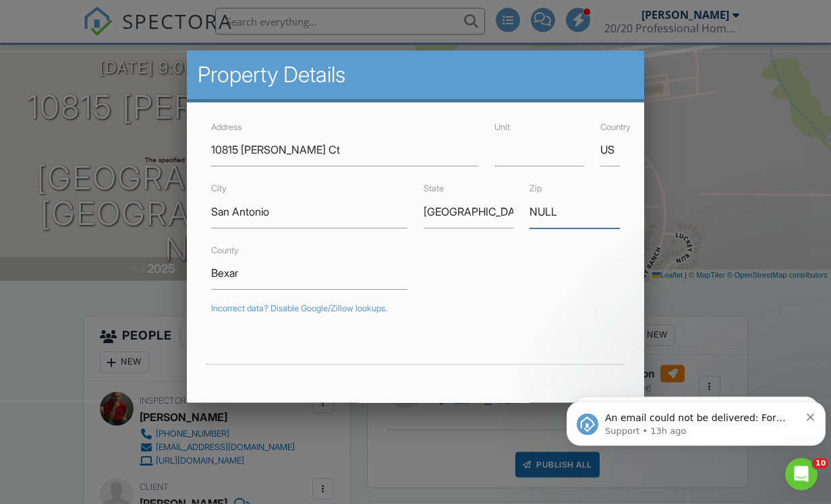  Describe the element at coordinates (434, 188) in the screenshot. I see `label: State` at that location.